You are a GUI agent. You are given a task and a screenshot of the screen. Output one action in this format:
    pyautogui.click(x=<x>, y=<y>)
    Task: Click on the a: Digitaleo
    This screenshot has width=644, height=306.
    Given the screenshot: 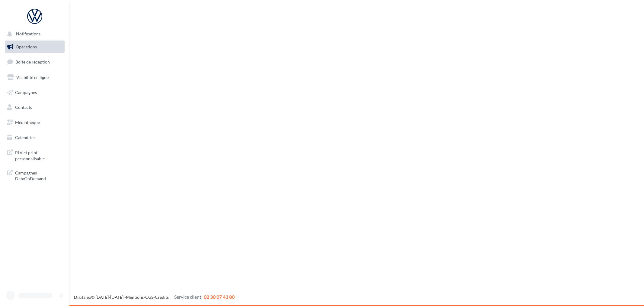 What is the action you would take?
    pyautogui.click(x=82, y=297)
    